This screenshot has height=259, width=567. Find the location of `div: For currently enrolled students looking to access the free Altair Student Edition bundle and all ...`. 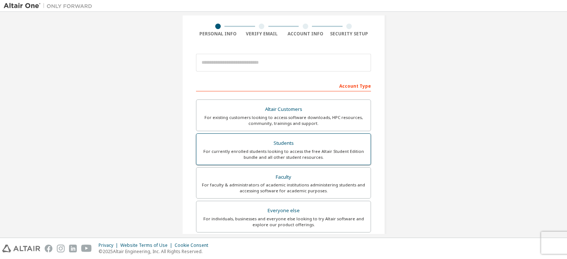

div: For currently enrolled students looking to access the free Altair Student Edition bundle and all ... is located at coordinates (283, 155).